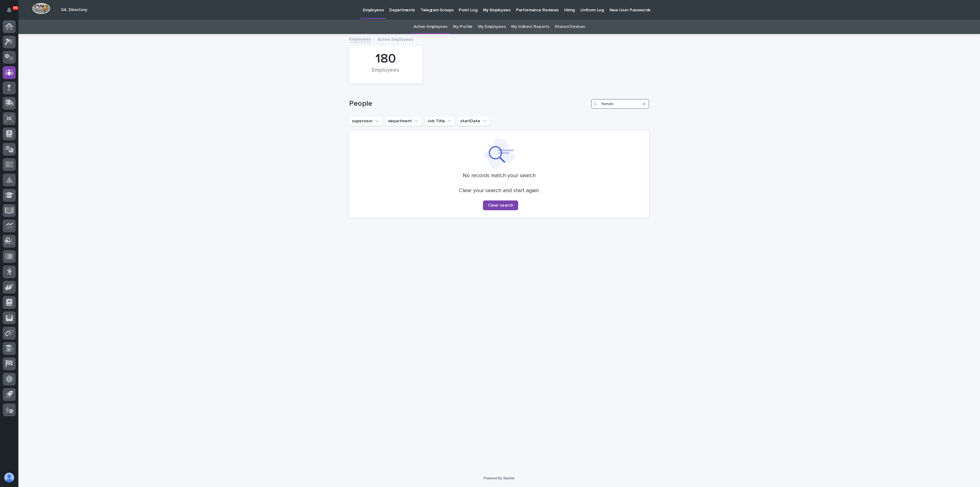 This screenshot has height=487, width=980. What do you see at coordinates (12, 12) in the screenshot?
I see `div: Notifications99` at bounding box center [12, 12].